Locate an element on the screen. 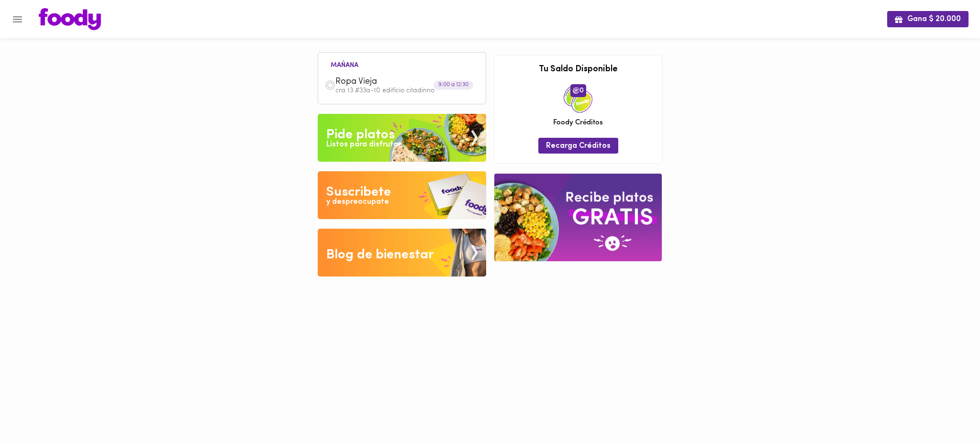 The width and height of the screenshot is (980, 443). div: y despreocupate is located at coordinates (357, 202).